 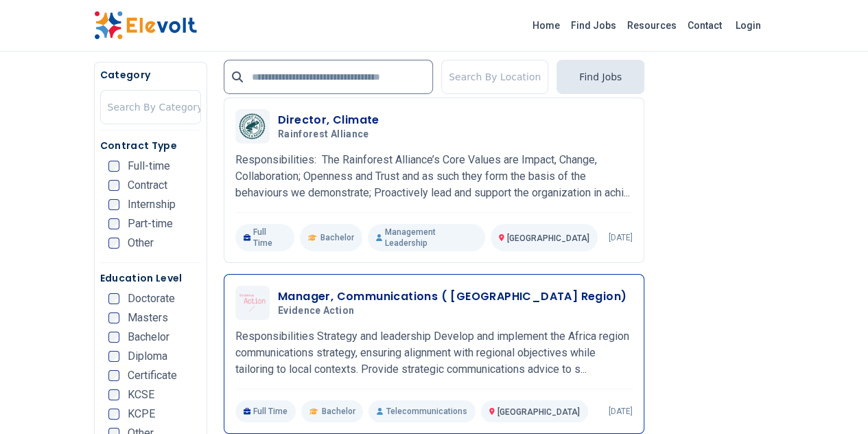 I want to click on a: Home, so click(x=547, y=26).